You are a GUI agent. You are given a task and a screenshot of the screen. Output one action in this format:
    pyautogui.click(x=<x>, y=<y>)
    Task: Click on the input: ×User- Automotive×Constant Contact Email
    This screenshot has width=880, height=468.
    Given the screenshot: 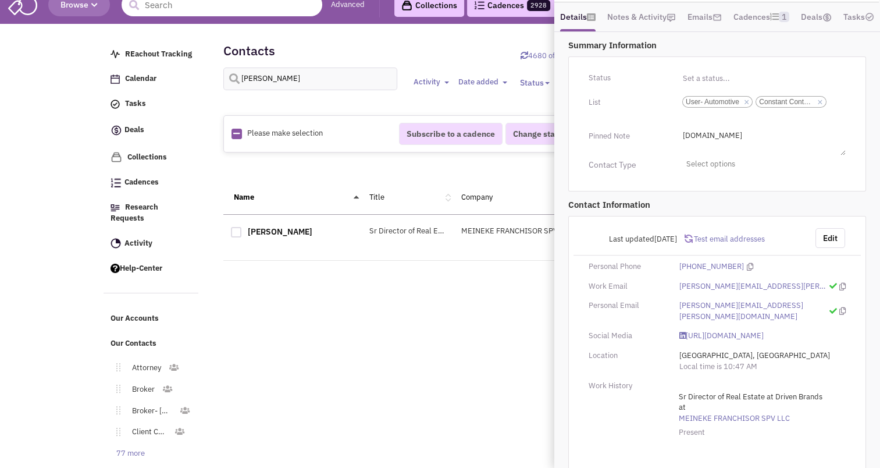 What is the action you would take?
    pyautogui.click(x=695, y=116)
    